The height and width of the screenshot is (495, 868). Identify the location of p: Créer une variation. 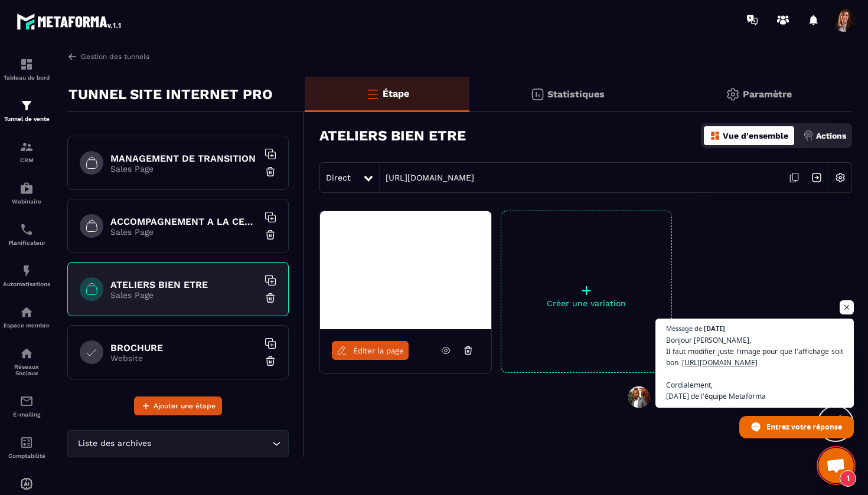
(587, 303).